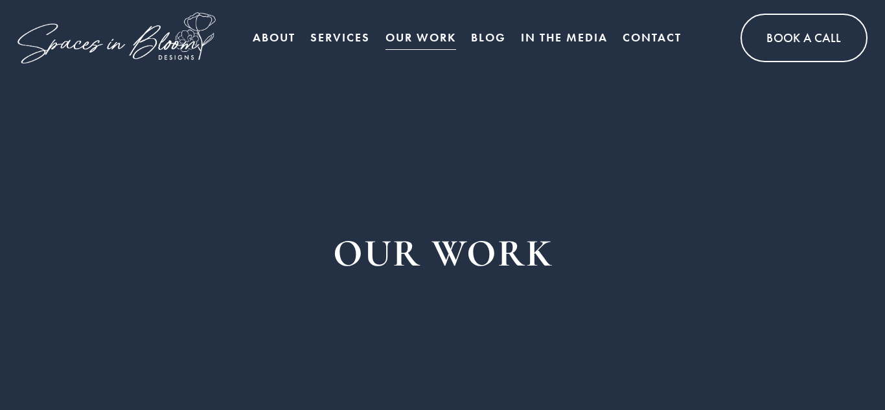 This screenshot has height=410, width=885. What do you see at coordinates (803, 38) in the screenshot?
I see `a: Book A Call` at bounding box center [803, 38].